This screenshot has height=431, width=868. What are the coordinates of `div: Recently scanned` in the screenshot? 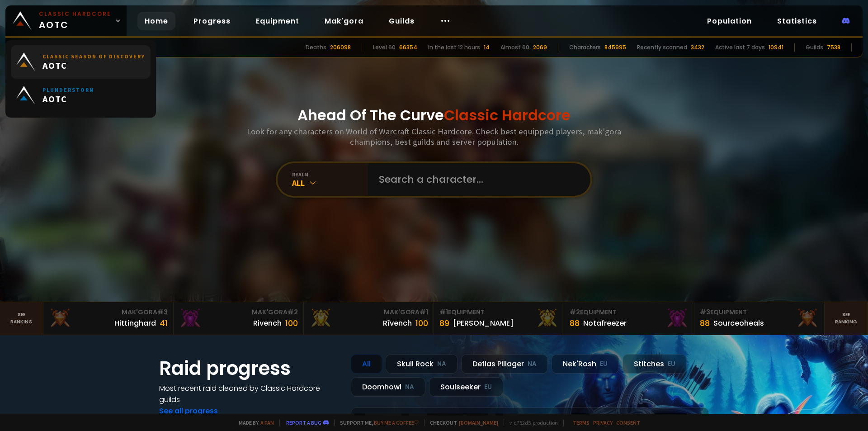 It's located at (662, 48).